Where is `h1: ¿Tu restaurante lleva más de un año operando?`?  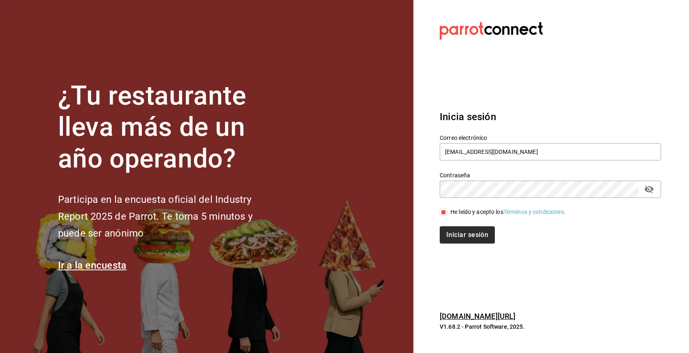
h1: ¿Tu restaurante lleva más de un año operando? is located at coordinates (169, 128).